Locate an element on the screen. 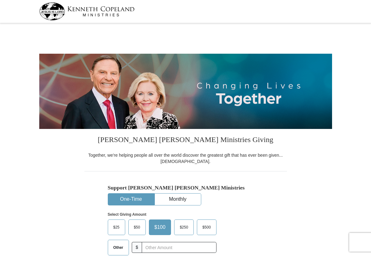 Image resolution: width=371 pixels, height=256 pixels. input: Other Amount is located at coordinates (179, 247).